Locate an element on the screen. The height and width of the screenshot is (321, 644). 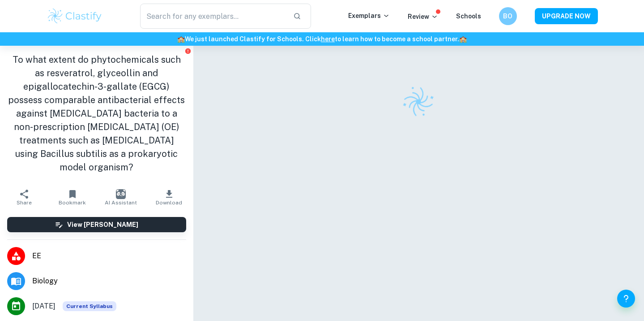
span: Share is located at coordinates (24, 202).